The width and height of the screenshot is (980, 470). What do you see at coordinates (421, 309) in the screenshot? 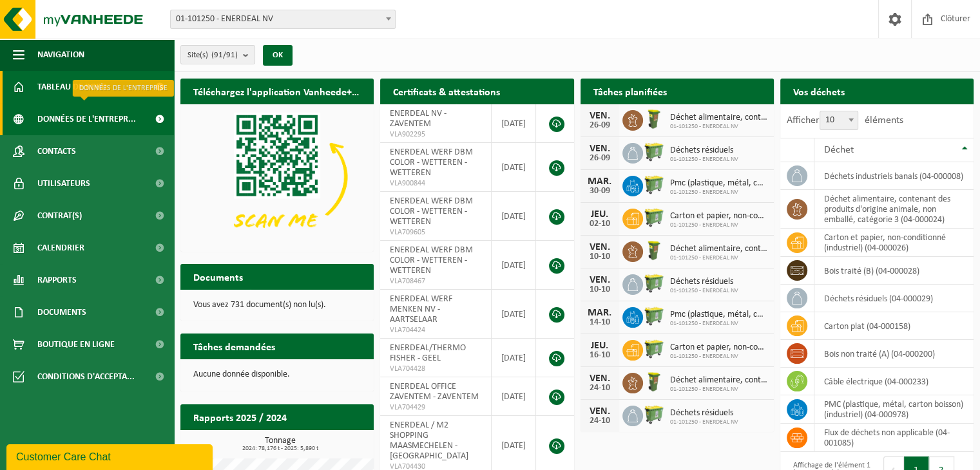
I see `span: ENERDEAL WERF MENKEN NV - AARTSELAAR` at bounding box center [421, 309].